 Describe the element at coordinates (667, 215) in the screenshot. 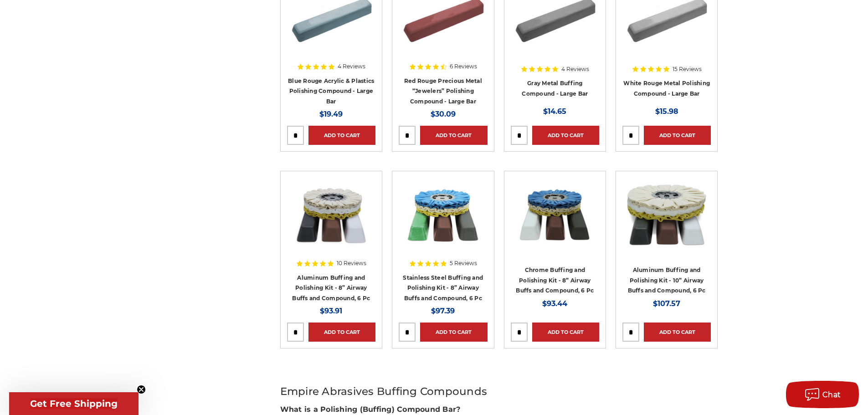

I see `img: 10 inch airway buff and polishing compound kit for aluminum` at that location.